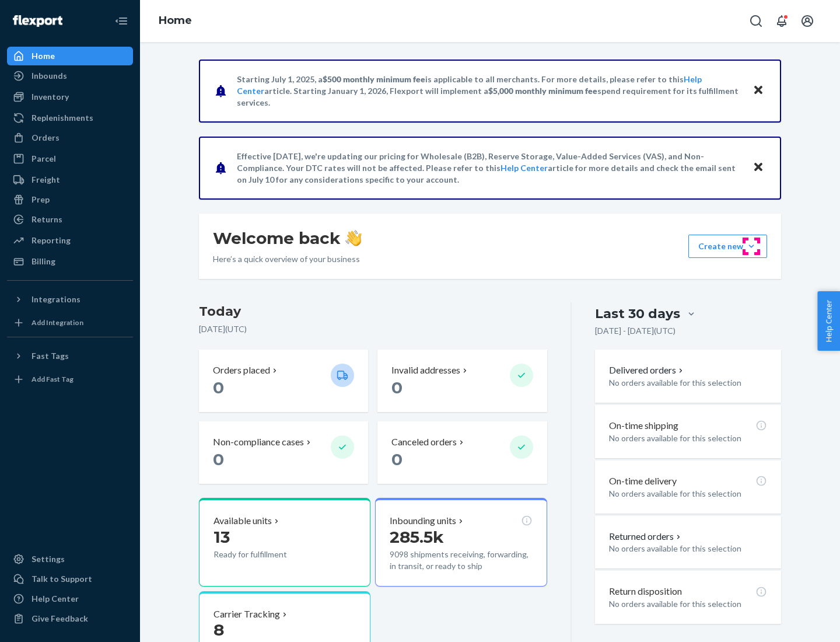 This screenshot has height=642, width=840. Describe the element at coordinates (426, 370) in the screenshot. I see `p: Invalid addresses` at that location.